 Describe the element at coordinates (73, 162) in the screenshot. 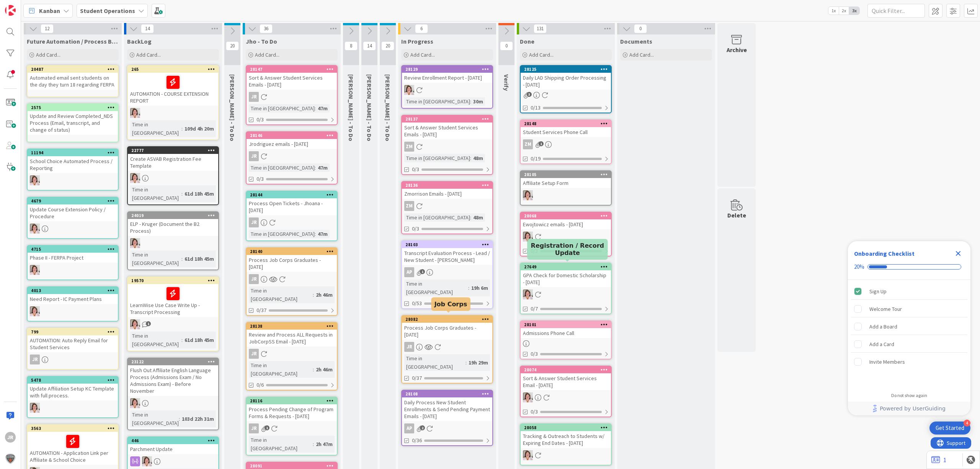

I see `div: 11194School Choice Automated Process / Reporting` at that location.